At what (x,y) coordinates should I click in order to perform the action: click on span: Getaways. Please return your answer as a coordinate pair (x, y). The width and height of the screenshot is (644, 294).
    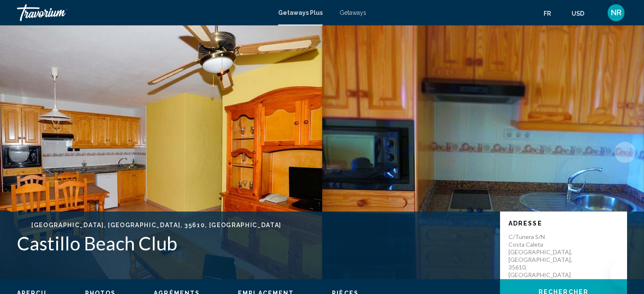
    Looking at the image, I should click on (352, 13).